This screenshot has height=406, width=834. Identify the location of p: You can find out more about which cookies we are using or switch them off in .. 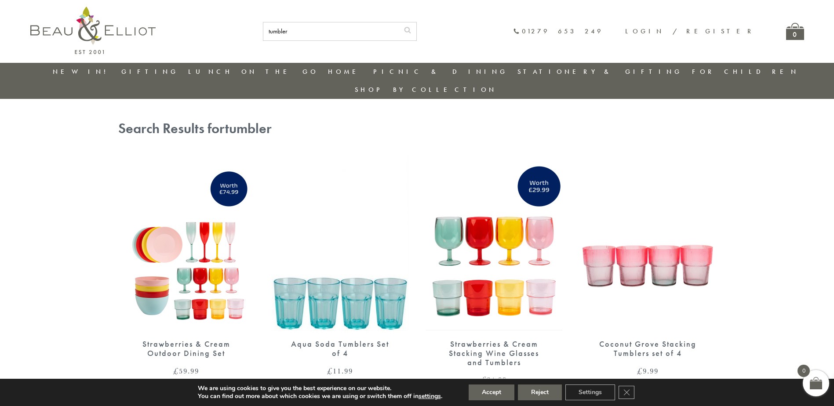
(320, 397).